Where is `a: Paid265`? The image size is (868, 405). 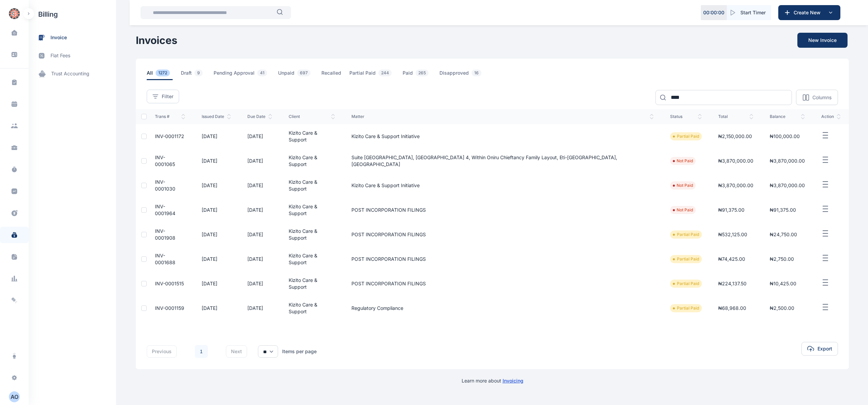
a: Paid265 is located at coordinates (421, 75).